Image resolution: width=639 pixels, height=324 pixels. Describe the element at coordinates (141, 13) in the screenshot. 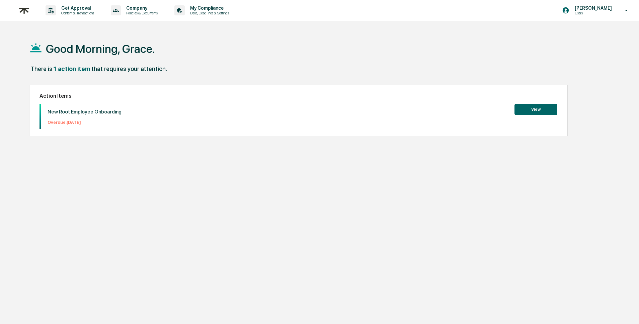

I see `p: Policies & Documents` at that location.